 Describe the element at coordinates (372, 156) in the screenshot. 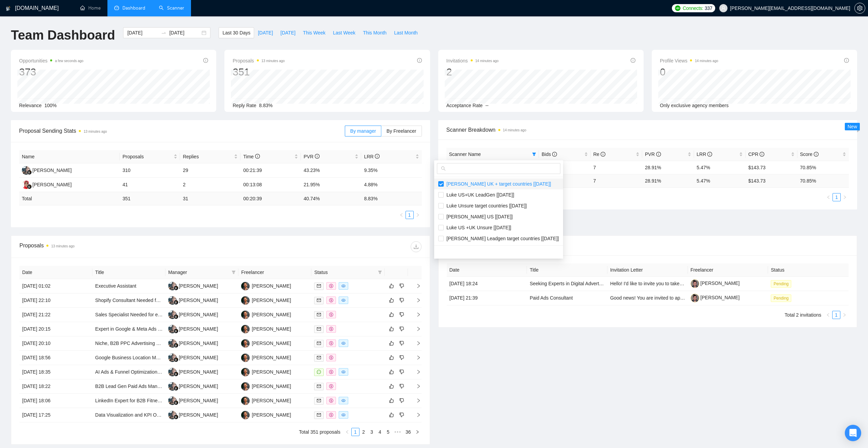

I see `span: LRR` at that location.